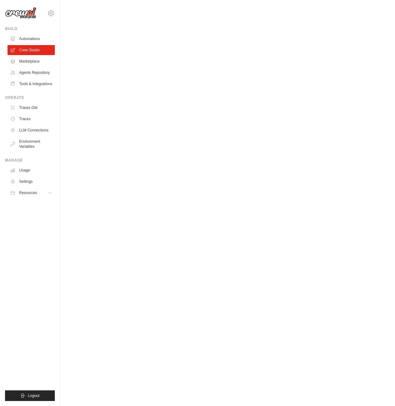  Describe the element at coordinates (31, 84) in the screenshot. I see `a: Tools & Integrations` at that location.